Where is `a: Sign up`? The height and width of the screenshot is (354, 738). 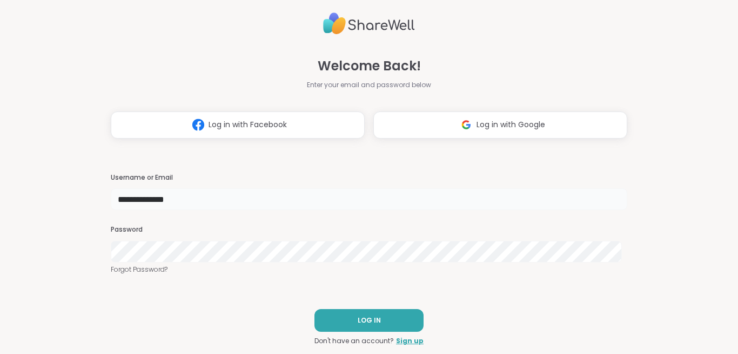 a: Sign up is located at coordinates (410, 341).